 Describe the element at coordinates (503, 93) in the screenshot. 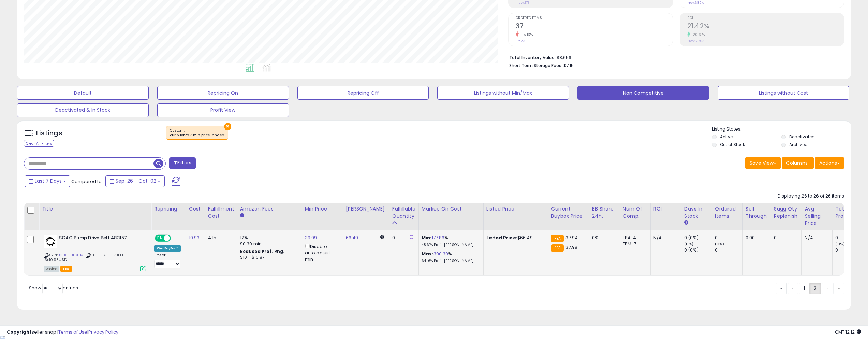

I see `button: Listings without Min/Max` at that location.